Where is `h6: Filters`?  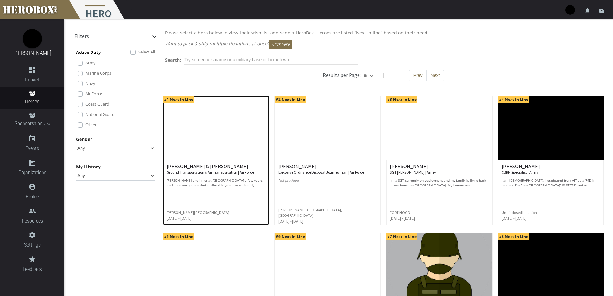 h6: Filters is located at coordinates (82, 36).